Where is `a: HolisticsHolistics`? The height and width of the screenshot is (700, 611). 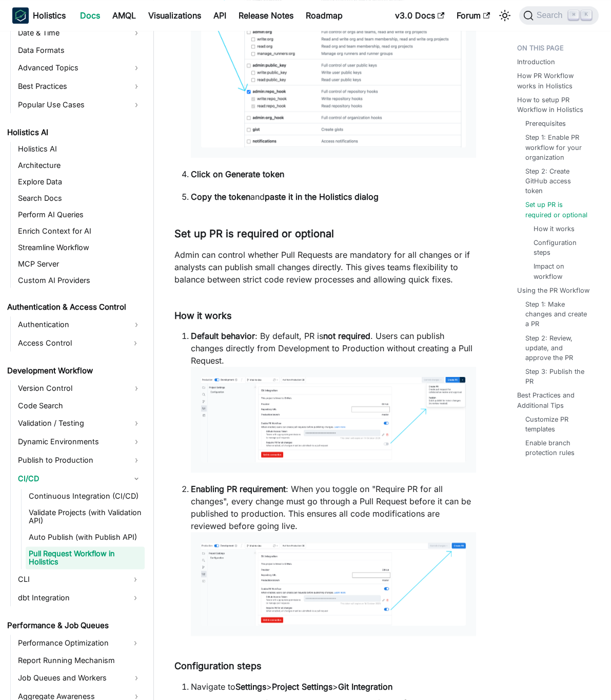 a: HolisticsHolistics is located at coordinates (39, 15).